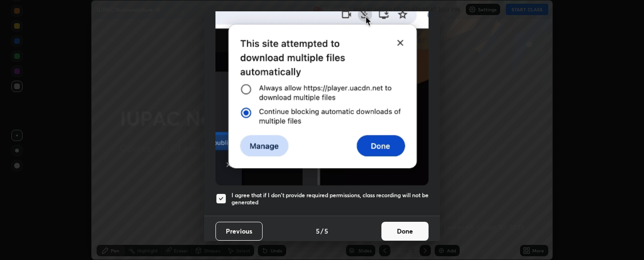 The width and height of the screenshot is (644, 260). What do you see at coordinates (330, 198) in the screenshot?
I see `h5: I agree that if I don't provide required permissions, class recording will not be generated` at bounding box center [330, 198].